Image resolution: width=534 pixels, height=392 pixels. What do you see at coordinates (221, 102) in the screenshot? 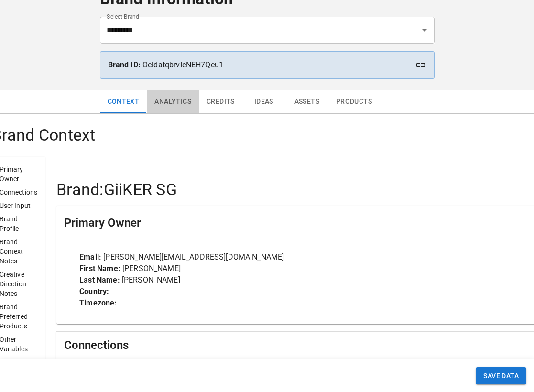
I see `button: Credits` at bounding box center [221, 102].